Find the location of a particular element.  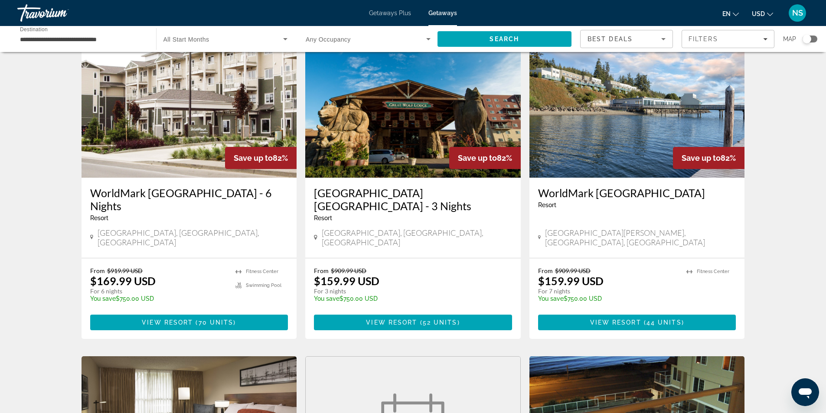

button: Change language is located at coordinates (731, 13).